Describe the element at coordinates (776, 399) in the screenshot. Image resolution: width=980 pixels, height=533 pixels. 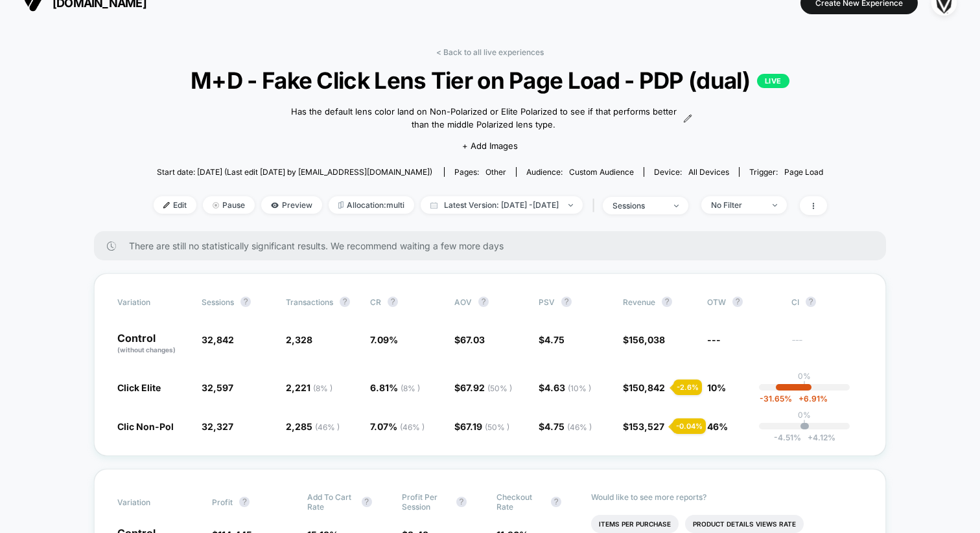
I see `span: -31.65 %` at that location.